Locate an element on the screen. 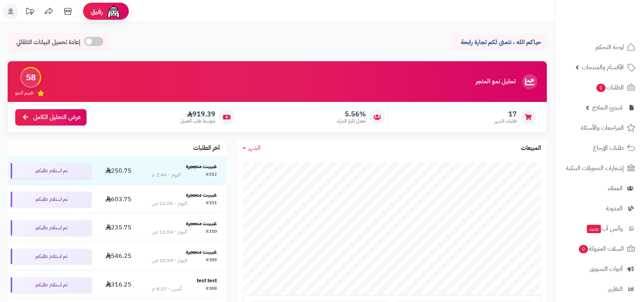 The width and height of the screenshot is (644, 302). span: رفيق is located at coordinates (97, 11).